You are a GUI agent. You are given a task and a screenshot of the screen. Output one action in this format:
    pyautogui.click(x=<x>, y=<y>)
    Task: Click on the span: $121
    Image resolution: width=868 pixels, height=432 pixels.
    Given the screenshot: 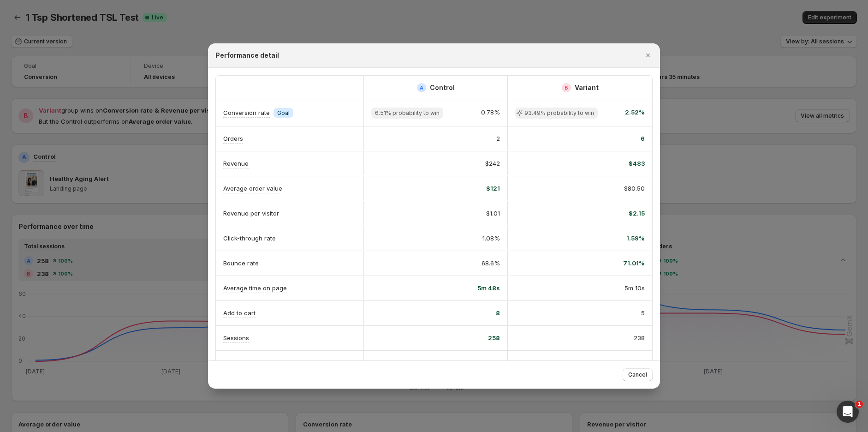 What is the action you would take?
    pyautogui.click(x=493, y=188)
    